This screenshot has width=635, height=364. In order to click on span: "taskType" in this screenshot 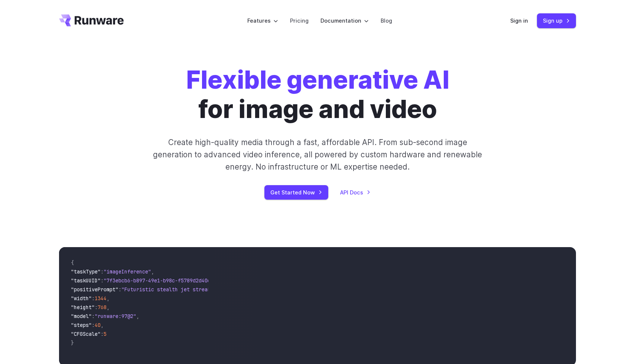, I will do `click(86, 272)`.